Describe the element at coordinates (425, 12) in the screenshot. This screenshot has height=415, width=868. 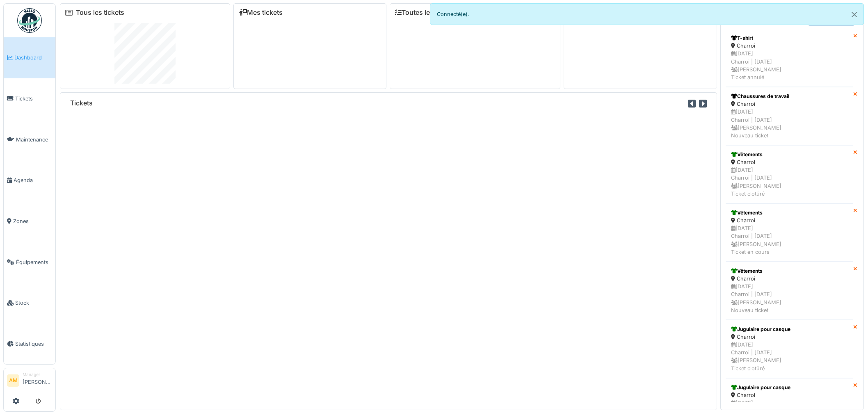
I see `a: Toutes les tâches` at that location.